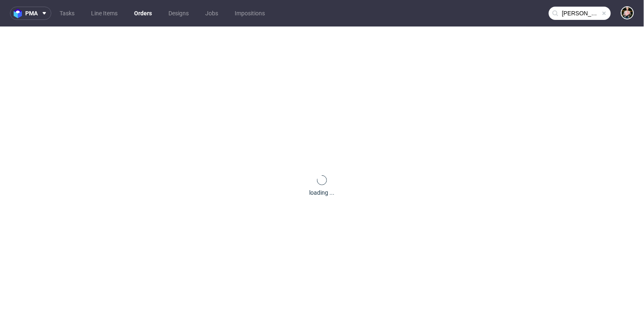  I want to click on a: Tasks, so click(67, 13).